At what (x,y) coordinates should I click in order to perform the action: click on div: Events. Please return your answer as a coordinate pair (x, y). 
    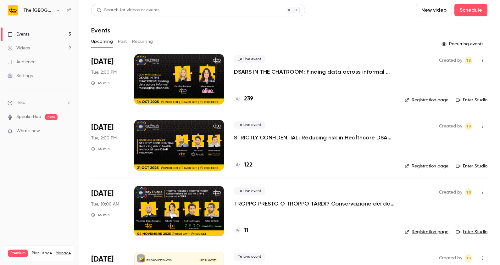
    Looking at the image, I should click on (18, 34).